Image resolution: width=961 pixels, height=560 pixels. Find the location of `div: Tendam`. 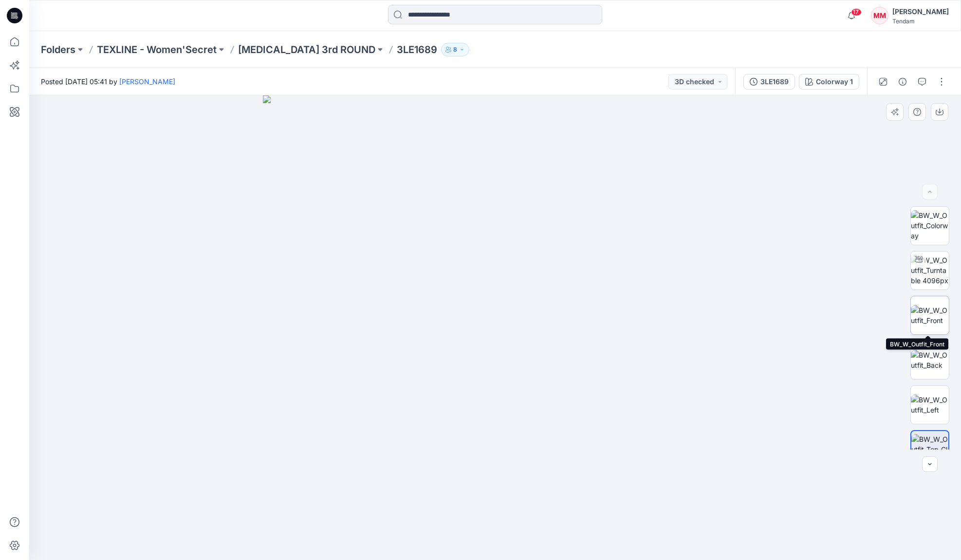

div: Tendam is located at coordinates (921, 21).